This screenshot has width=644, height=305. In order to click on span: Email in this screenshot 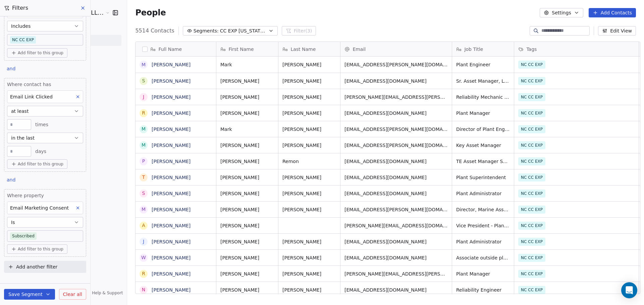, I will do `click(359, 49)`.